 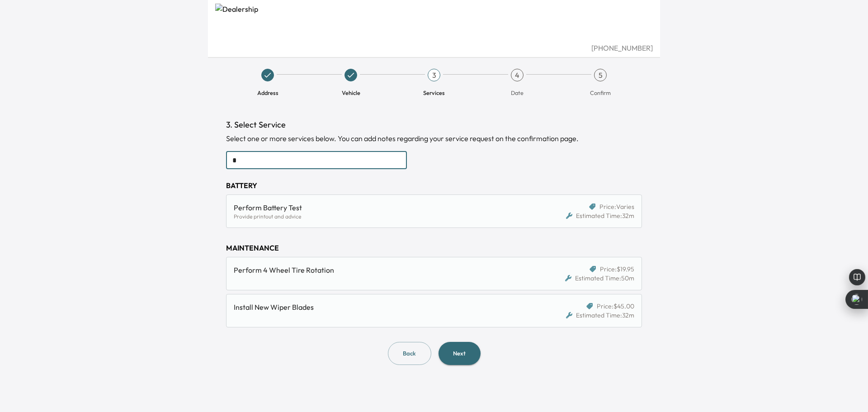 I want to click on h1: 3. Select Service, so click(x=434, y=125).